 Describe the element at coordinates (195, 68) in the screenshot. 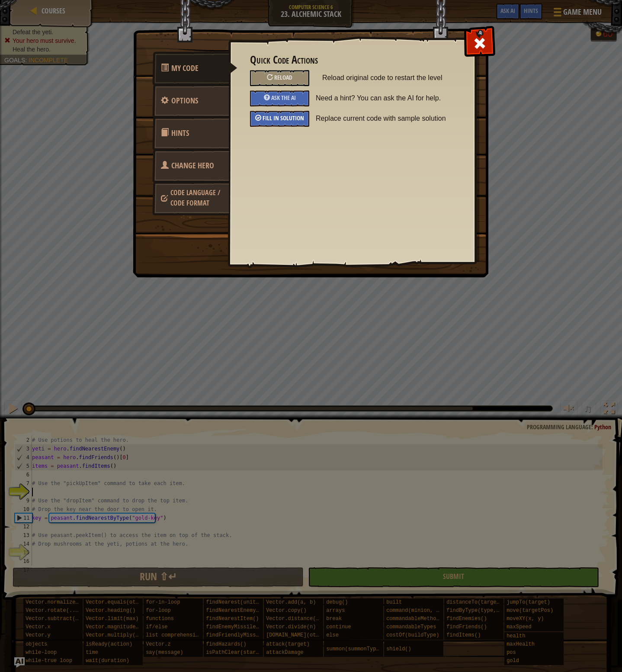

I see `a: My Code` at that location.